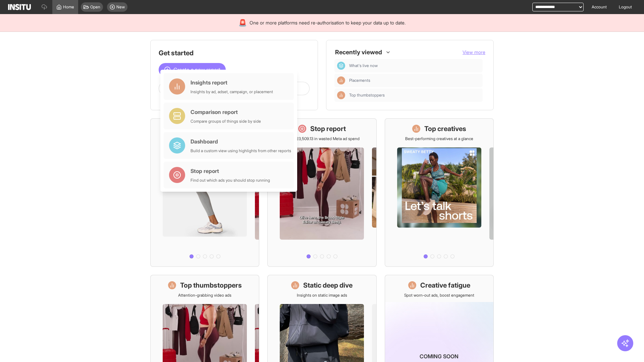 The width and height of the screenshot is (644, 362). What do you see at coordinates (121, 7) in the screenshot?
I see `span: New` at bounding box center [121, 7].